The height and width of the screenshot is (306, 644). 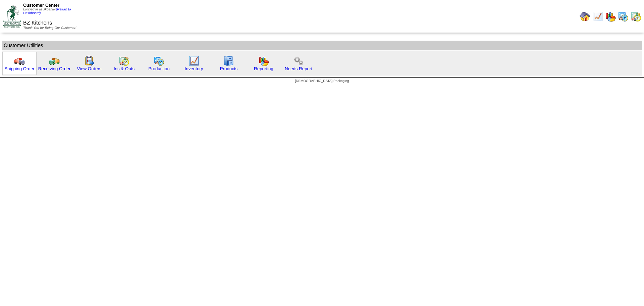 What do you see at coordinates (42, 5) in the screenshot?
I see `span: Customer Center` at bounding box center [42, 5].